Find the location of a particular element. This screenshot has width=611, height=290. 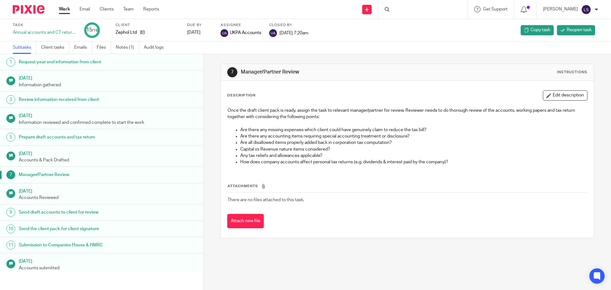

p: Are all disallowed items properly added back in corporation tax computation? is located at coordinates (414, 143).